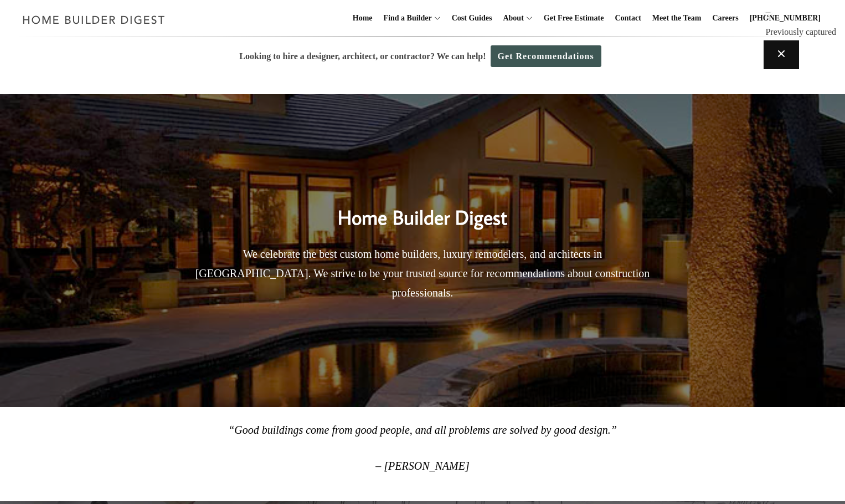  I want to click on em: “Good buildings come from good people, and all problems are solved by good design.”, so click(422, 430).